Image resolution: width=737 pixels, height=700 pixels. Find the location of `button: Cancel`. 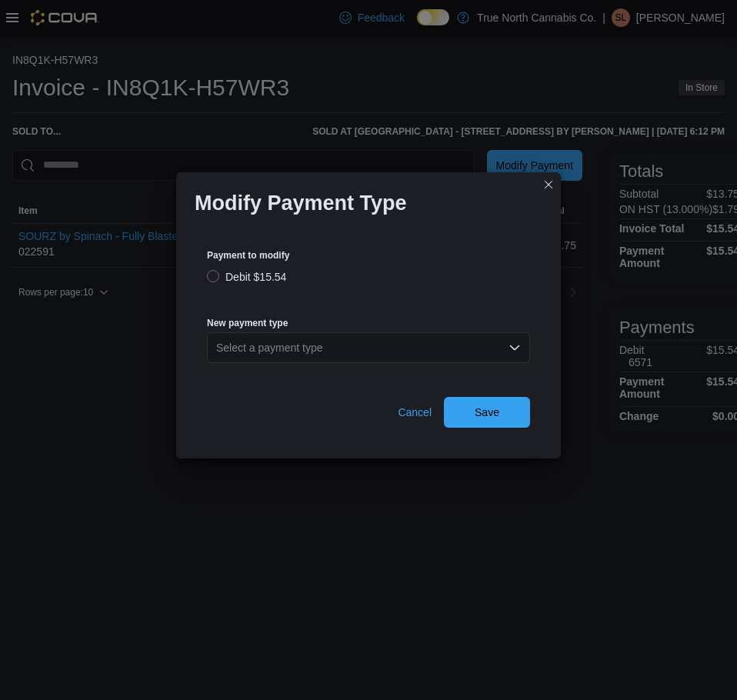

button: Cancel is located at coordinates (414, 412).